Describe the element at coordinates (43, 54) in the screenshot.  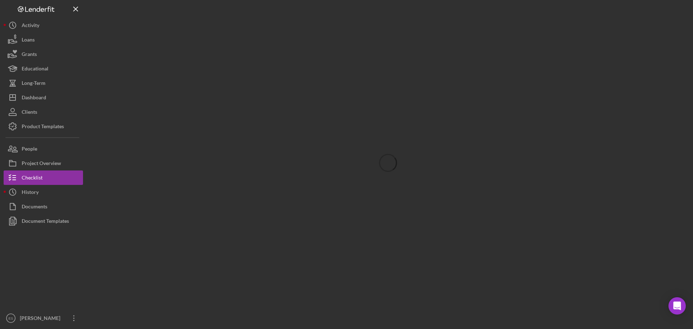
I see `a: Grants` at that location.